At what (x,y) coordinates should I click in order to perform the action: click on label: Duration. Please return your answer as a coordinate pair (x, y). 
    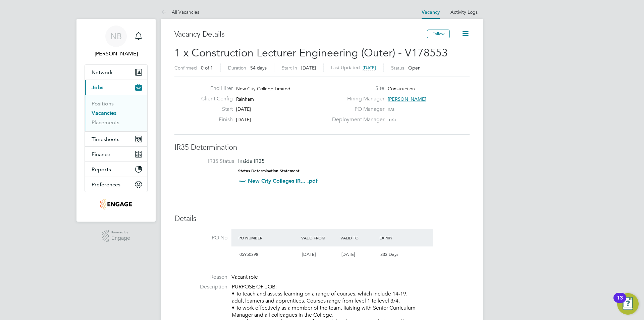
    Looking at the image, I should click on (237, 68).